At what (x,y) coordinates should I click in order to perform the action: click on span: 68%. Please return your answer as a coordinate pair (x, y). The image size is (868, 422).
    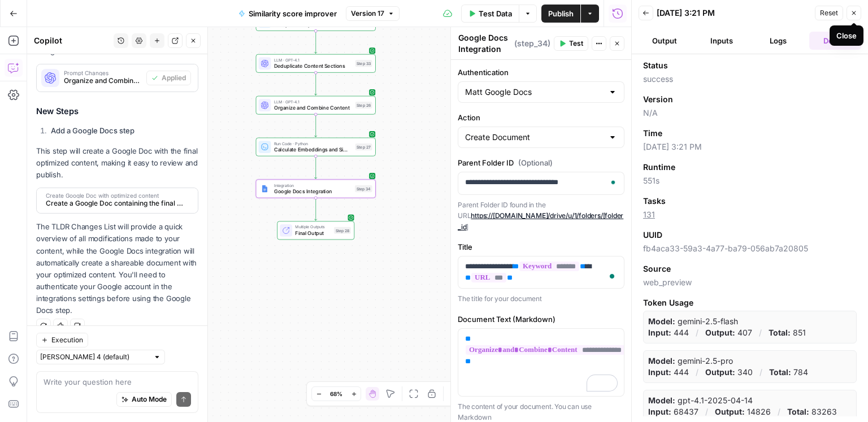
    Looking at the image, I should click on (336, 394).